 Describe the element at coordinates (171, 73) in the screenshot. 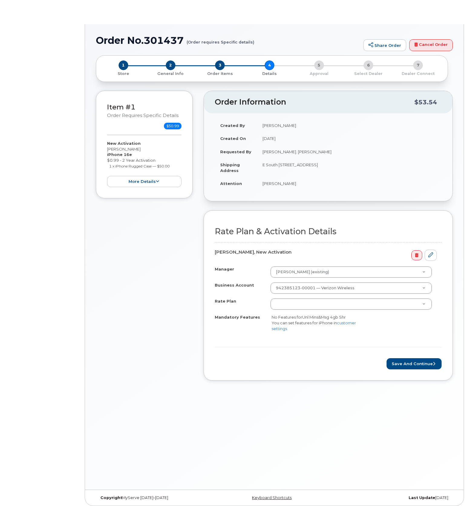

I see `a: 2 General Info` at that location.